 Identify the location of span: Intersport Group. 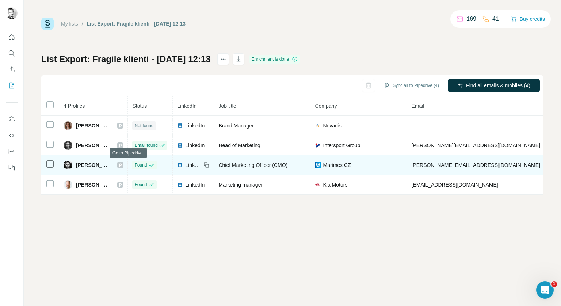
(342, 145).